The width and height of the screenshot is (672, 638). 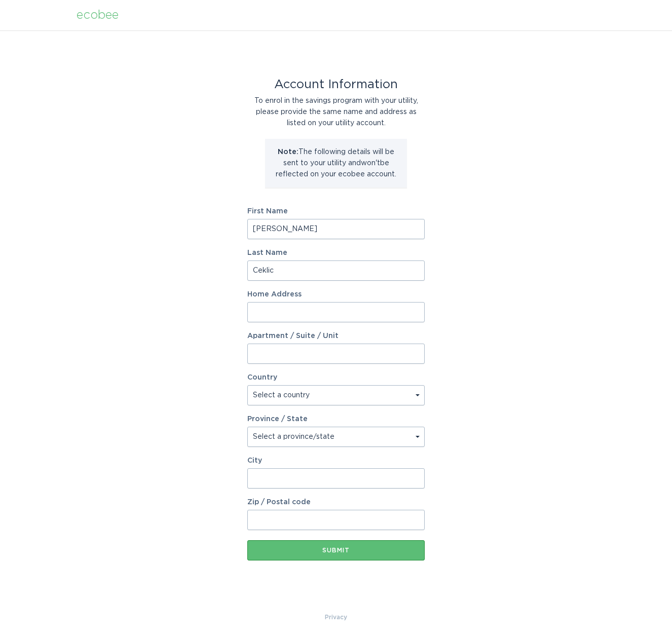 What do you see at coordinates (336, 461) in the screenshot?
I see `label: City` at bounding box center [336, 461].